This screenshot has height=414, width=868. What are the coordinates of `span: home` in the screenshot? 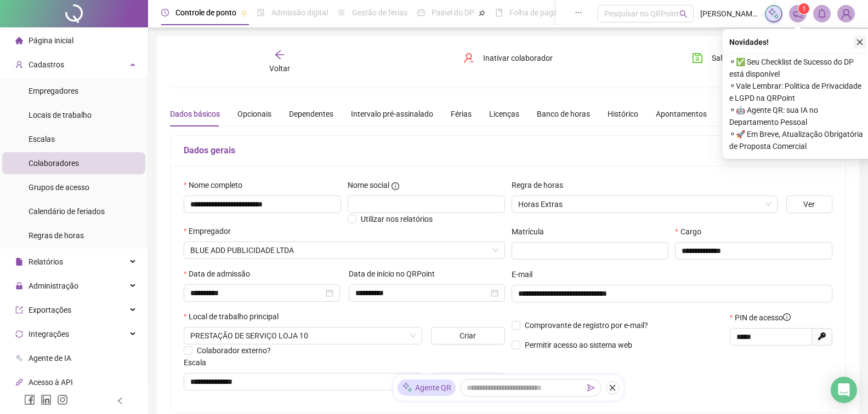 It's located at (19, 40).